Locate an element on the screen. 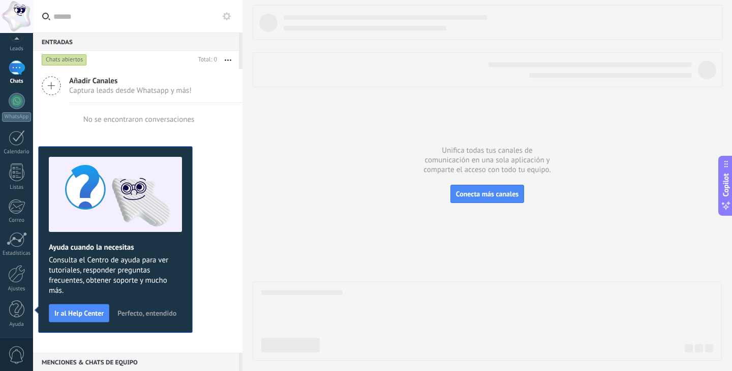 Image resolution: width=732 pixels, height=371 pixels. span: Ir al Help Center is located at coordinates (79, 313).